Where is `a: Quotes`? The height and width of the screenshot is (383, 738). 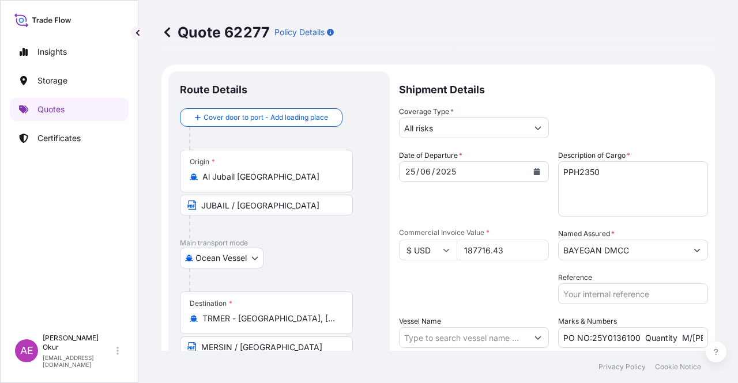
a: Quotes is located at coordinates (69, 109).